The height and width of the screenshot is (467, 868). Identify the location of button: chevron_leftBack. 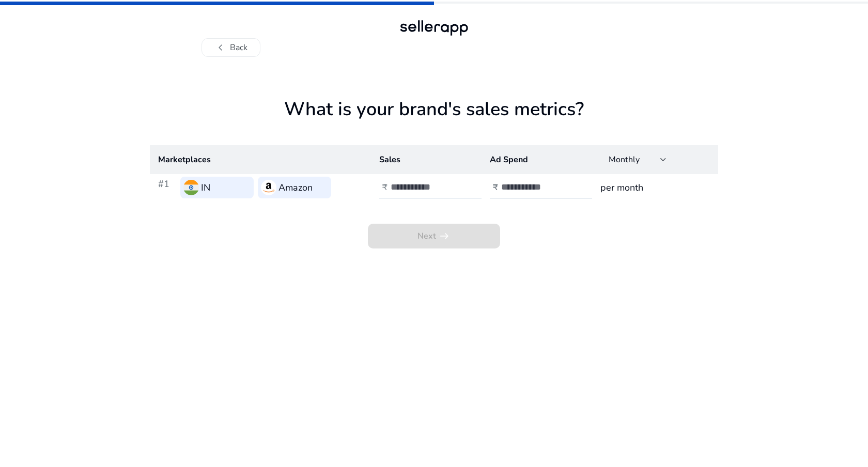
(231, 47).